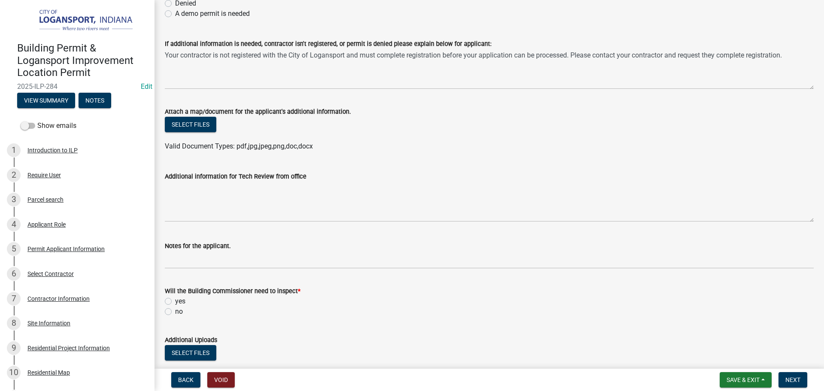 This screenshot has height=391, width=824. I want to click on div: Residential Map, so click(48, 372).